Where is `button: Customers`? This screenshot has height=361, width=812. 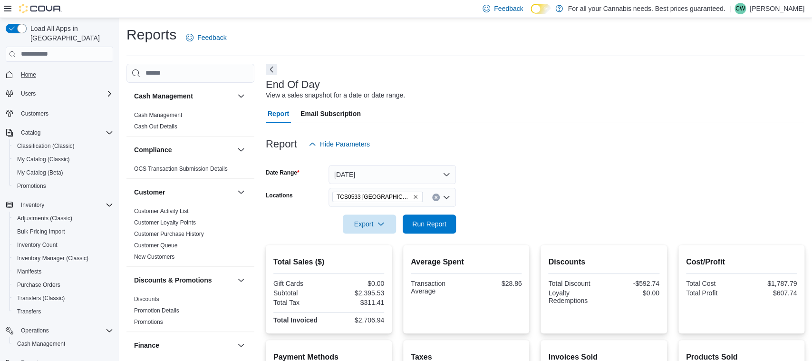 button: Customers is located at coordinates (59, 113).